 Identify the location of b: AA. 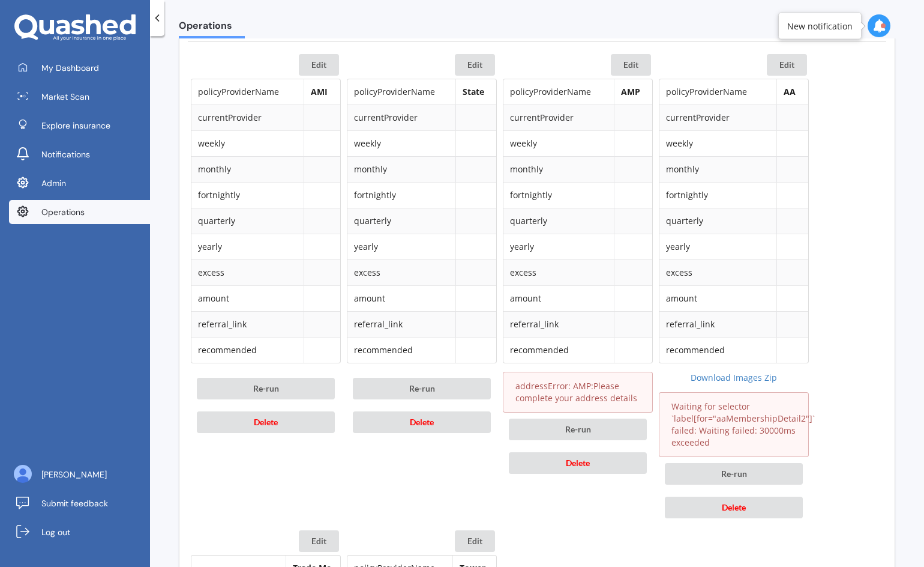
(790, 91).